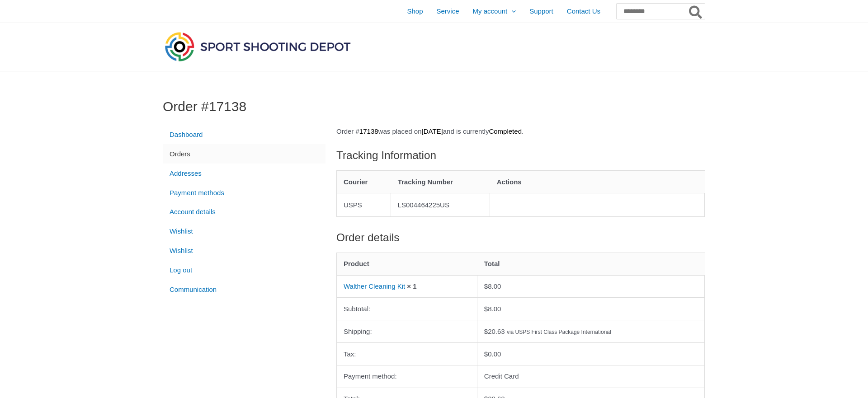 The image size is (868, 398). What do you see at coordinates (355, 181) in the screenshot?
I see `span: Courier` at bounding box center [355, 181].